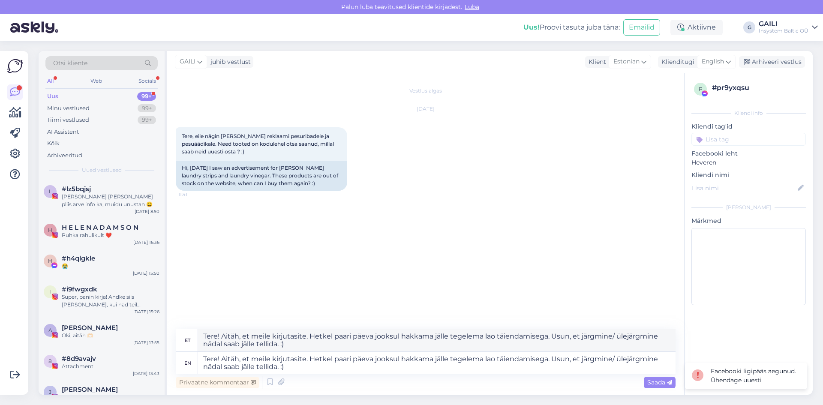  What do you see at coordinates (748, 221) in the screenshot?
I see `p: Märkmed` at bounding box center [748, 221].